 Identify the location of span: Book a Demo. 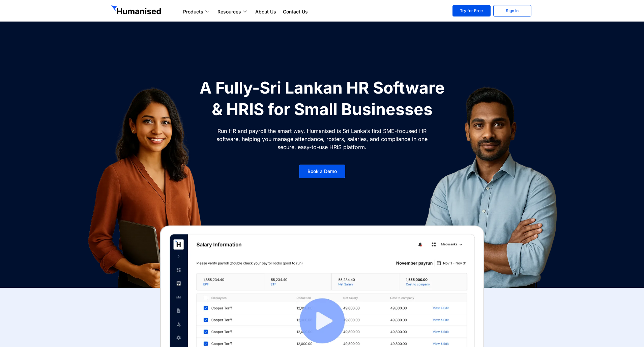
(322, 171).